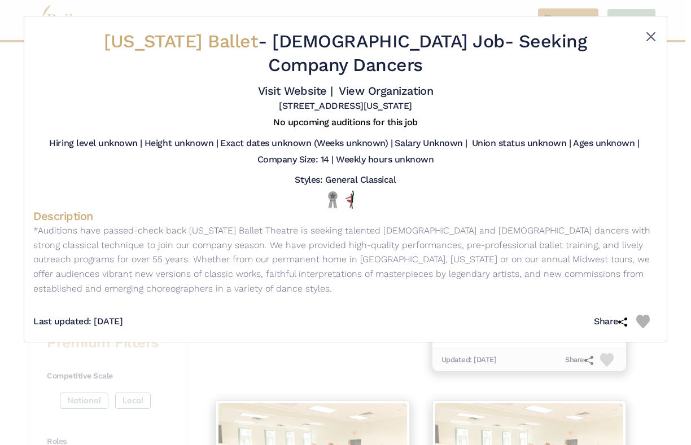 This screenshot has width=691, height=445. I want to click on h5: Ages unknown |, so click(605, 143).